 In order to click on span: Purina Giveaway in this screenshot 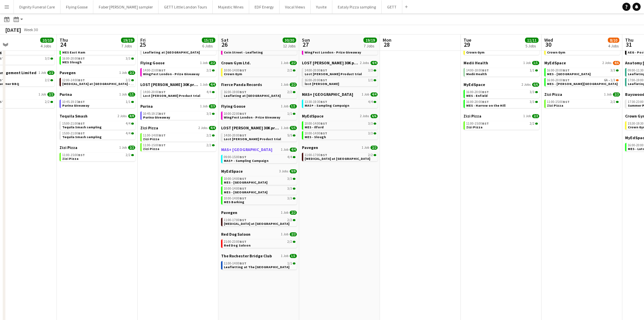, I will do `click(157, 117)`.